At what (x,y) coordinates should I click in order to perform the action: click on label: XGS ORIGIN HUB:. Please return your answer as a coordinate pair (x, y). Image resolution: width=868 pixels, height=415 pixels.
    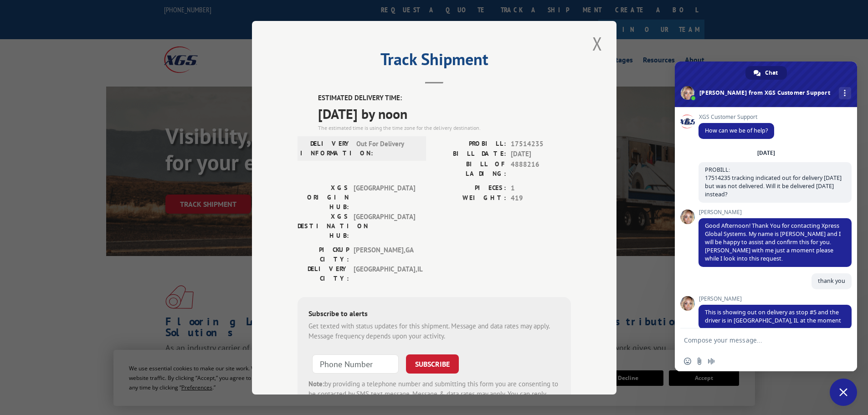
    Looking at the image, I should click on (323, 197).